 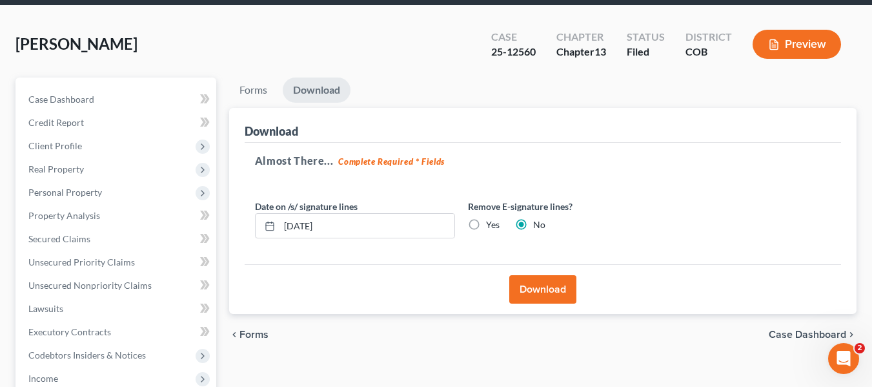 I want to click on div: Download, so click(x=271, y=131).